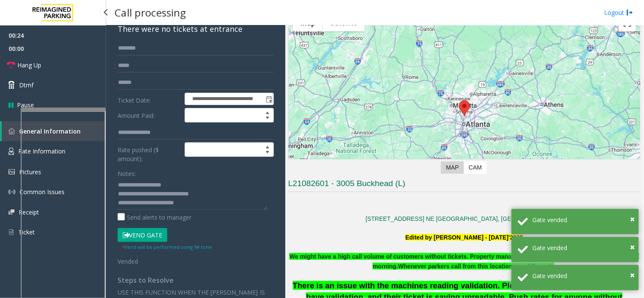  Describe the element at coordinates (464, 185) in the screenshot. I see `h3: L21082601 - 3005 Buckhead (L)` at that location.